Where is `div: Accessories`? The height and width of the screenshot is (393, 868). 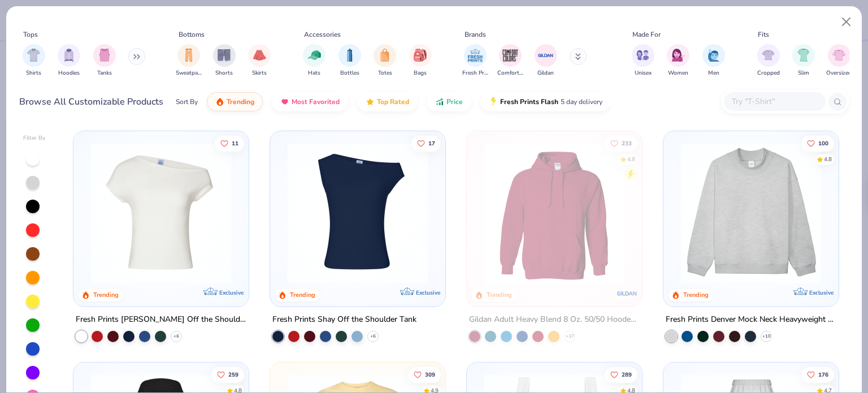
div: Accessories is located at coordinates (322, 35).